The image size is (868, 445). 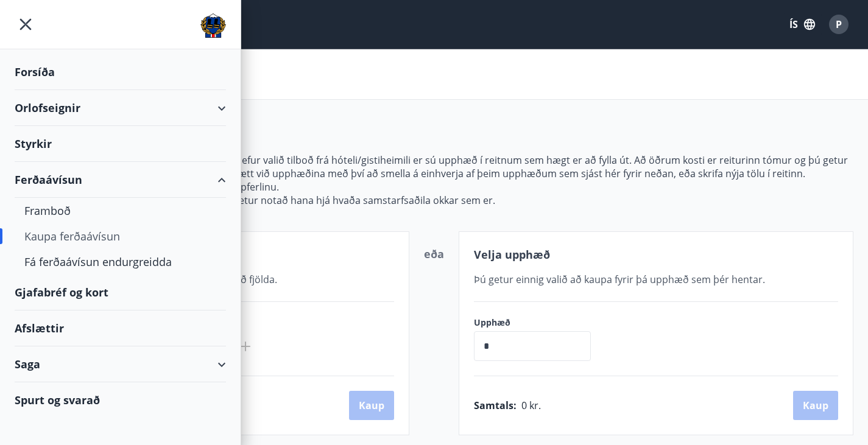 What do you see at coordinates (495, 405) in the screenshot?
I see `span: Samtals :` at bounding box center [495, 405].